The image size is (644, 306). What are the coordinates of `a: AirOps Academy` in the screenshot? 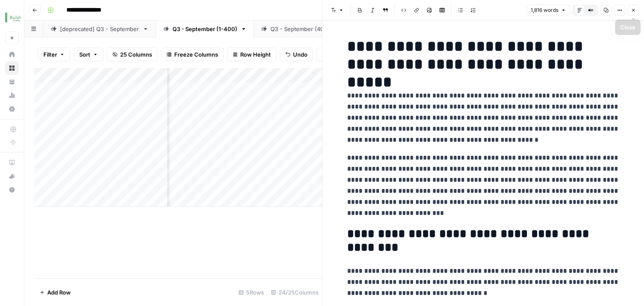 It's located at (12, 162).